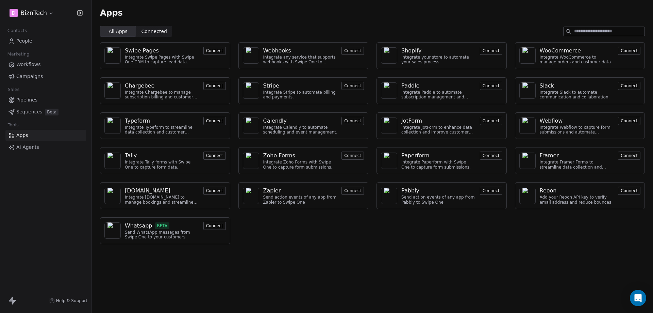 This screenshot has width=653, height=313. Describe the element at coordinates (438, 199) in the screenshot. I see `div: Send action events of any app from Pabbly to Swipe One` at that location.